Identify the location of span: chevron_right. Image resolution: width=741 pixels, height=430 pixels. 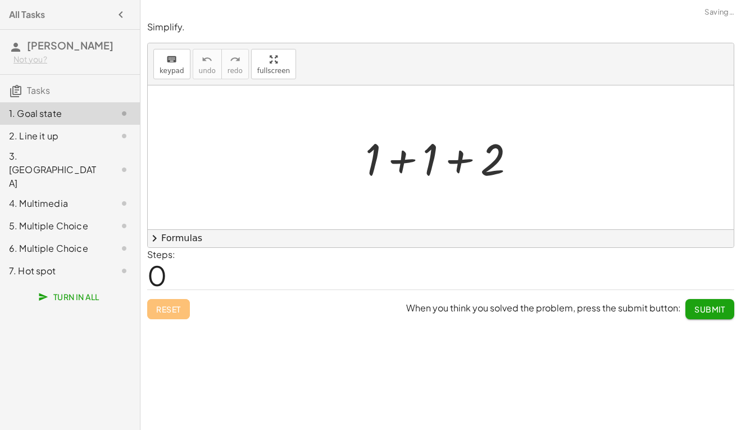
(154, 238).